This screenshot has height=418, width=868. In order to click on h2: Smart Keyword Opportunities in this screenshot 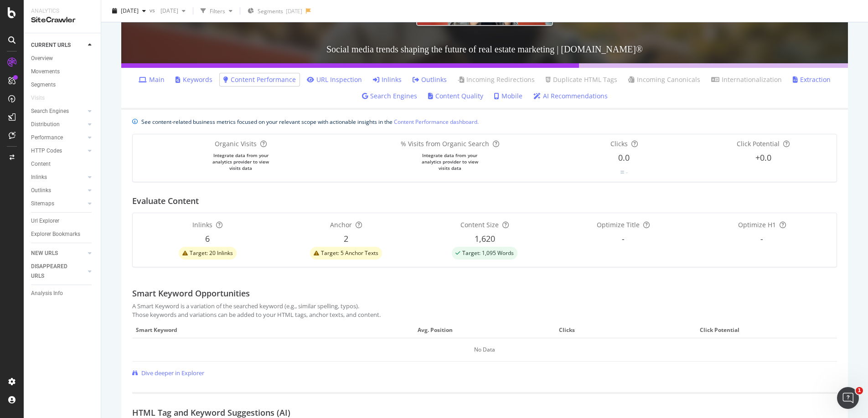, I will do `click(191, 294)`.